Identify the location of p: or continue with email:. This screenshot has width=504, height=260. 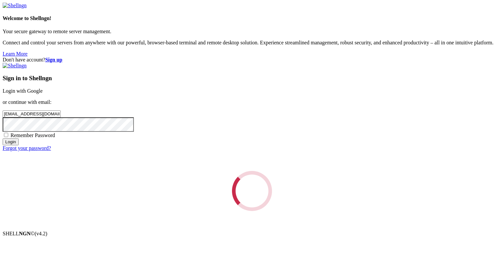
(252, 102).